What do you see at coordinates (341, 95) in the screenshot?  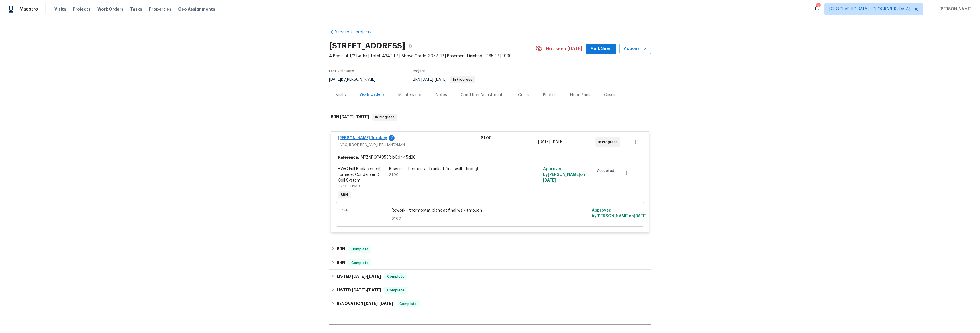 I see `div: Visits` at bounding box center [341, 95].